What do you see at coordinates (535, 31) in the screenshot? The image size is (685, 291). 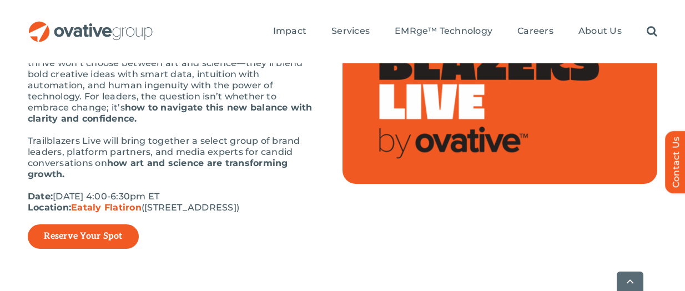 I see `span: Careers` at bounding box center [535, 31].